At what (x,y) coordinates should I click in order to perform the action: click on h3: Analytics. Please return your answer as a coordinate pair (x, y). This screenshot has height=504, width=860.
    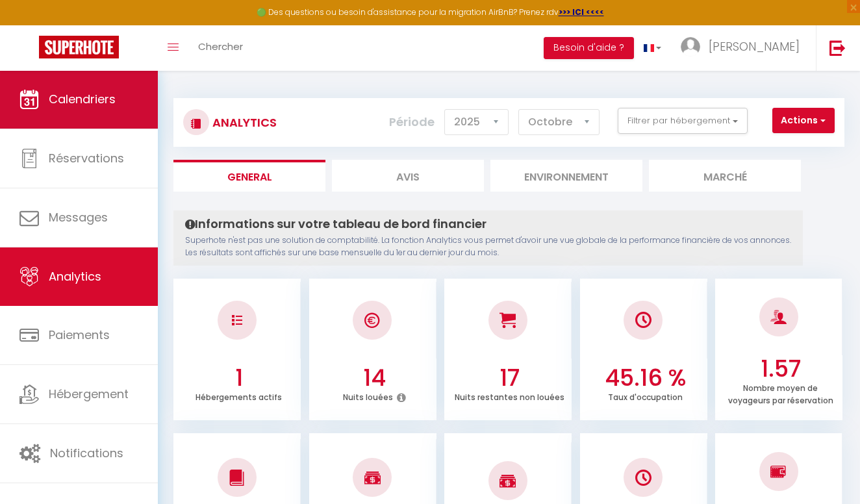
    Looking at the image, I should click on (243, 122).